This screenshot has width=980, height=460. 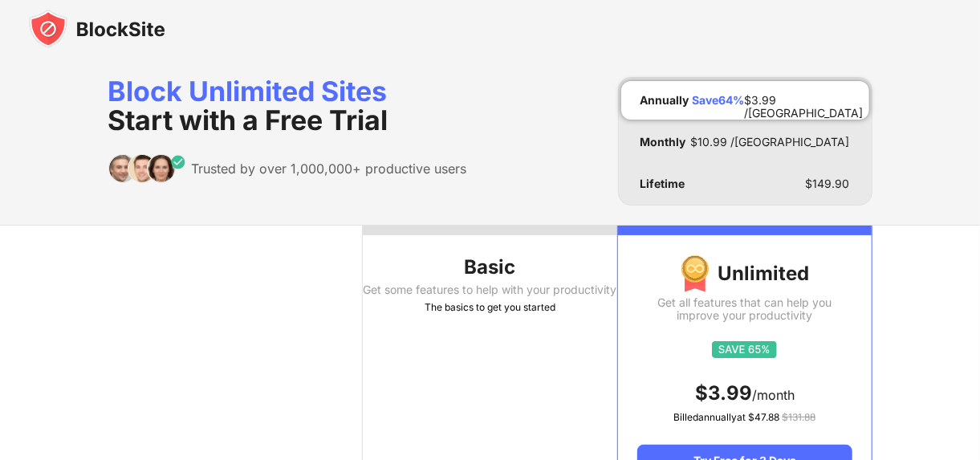 I want to click on div: /month, so click(x=744, y=394).